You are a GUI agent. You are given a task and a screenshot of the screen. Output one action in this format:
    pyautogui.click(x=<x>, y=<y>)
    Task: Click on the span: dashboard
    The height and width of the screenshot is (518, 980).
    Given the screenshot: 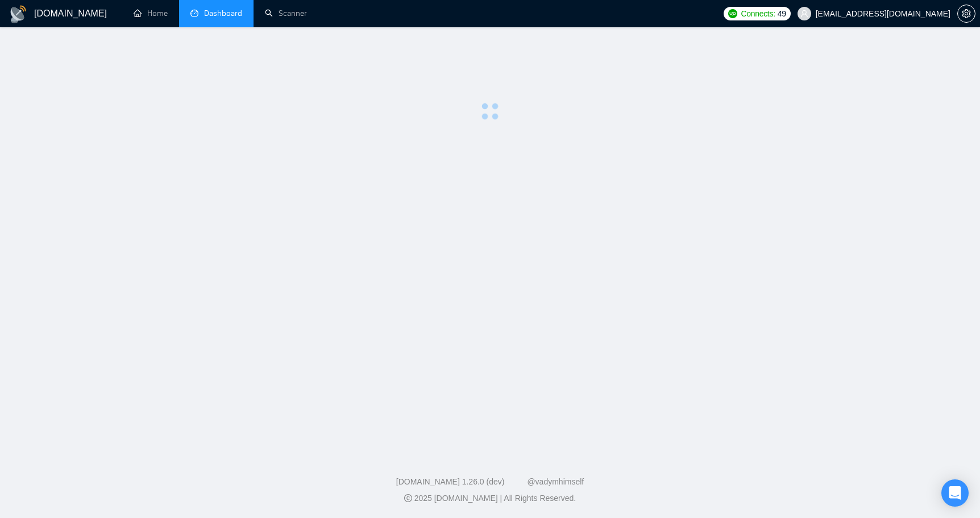 What is the action you would take?
    pyautogui.click(x=194, y=13)
    